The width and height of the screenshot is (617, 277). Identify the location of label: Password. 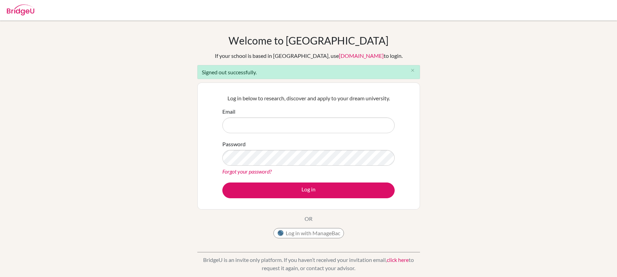
(234, 144).